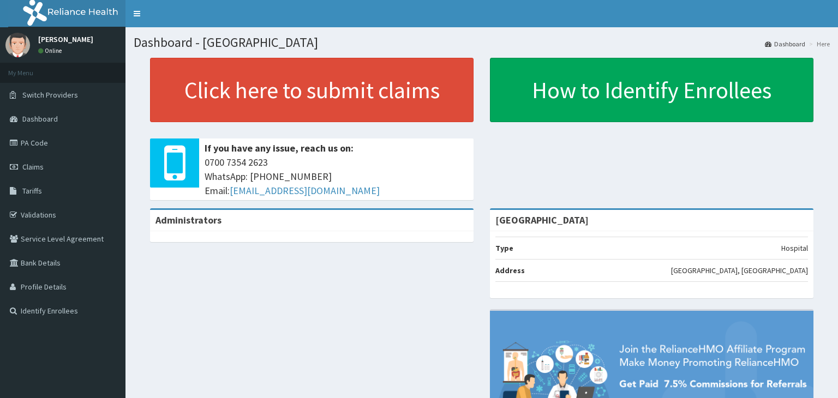 Image resolution: width=838 pixels, height=398 pixels. Describe the element at coordinates (279, 148) in the screenshot. I see `b: If you have any issue, reach us on:` at that location.